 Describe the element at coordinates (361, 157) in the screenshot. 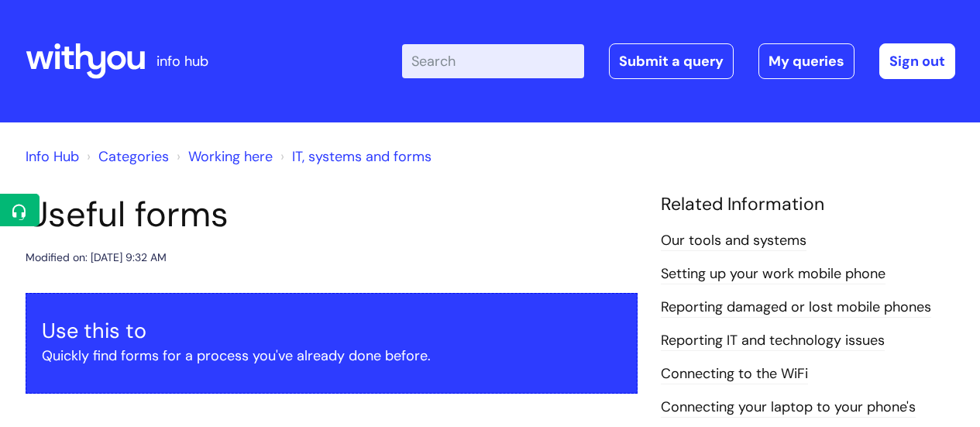

I see `a: IT, systems and forms` at that location.